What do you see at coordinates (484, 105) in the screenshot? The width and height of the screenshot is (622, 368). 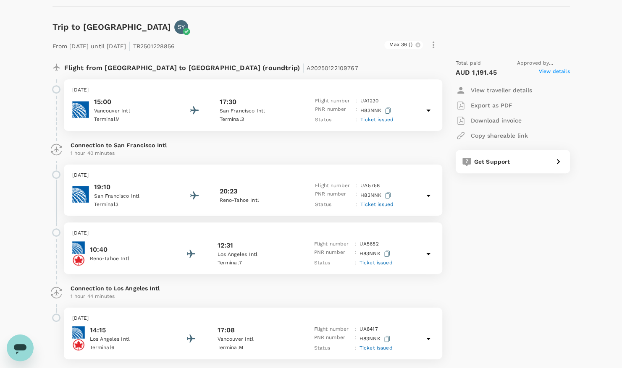 I see `button: Export as PDF` at bounding box center [484, 105].